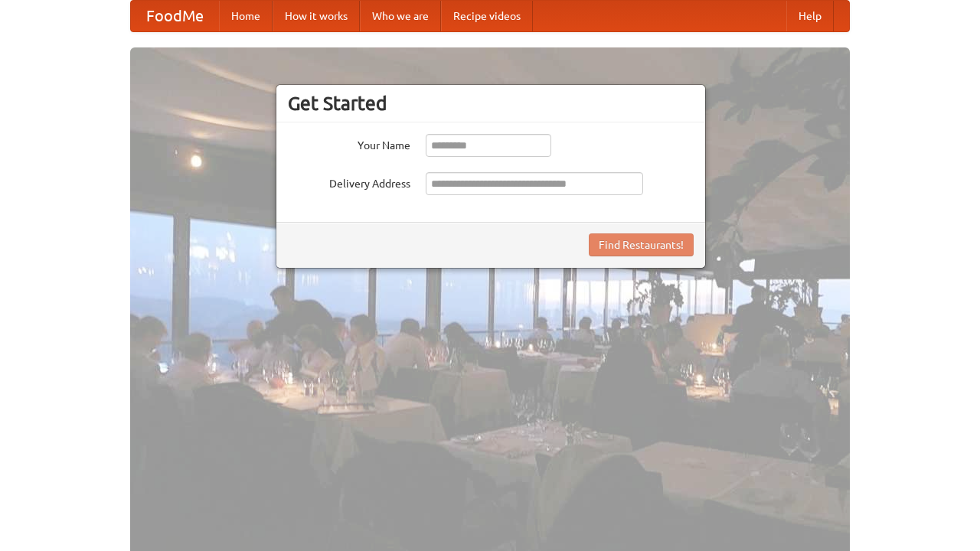 The image size is (980, 551). Describe the element at coordinates (401, 16) in the screenshot. I see `a: Who we are` at that location.